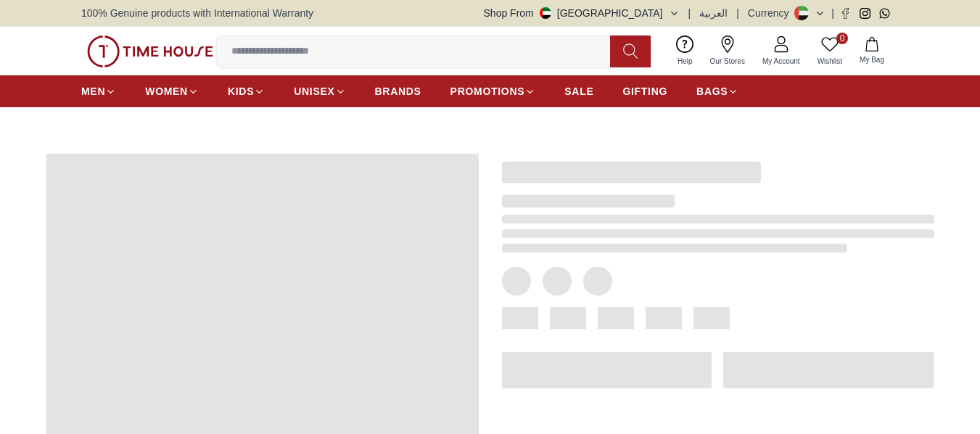  What do you see at coordinates (645, 92) in the screenshot?
I see `span: GIFTING` at bounding box center [645, 92].